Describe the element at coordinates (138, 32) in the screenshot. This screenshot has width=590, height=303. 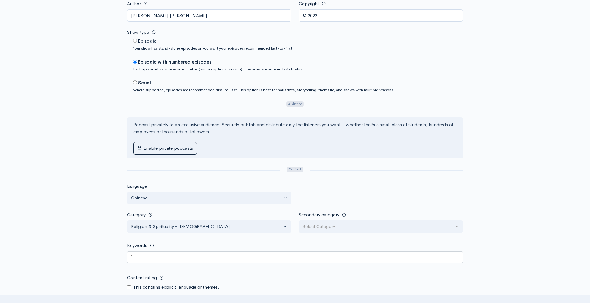
I see `label: Show type` at that location.